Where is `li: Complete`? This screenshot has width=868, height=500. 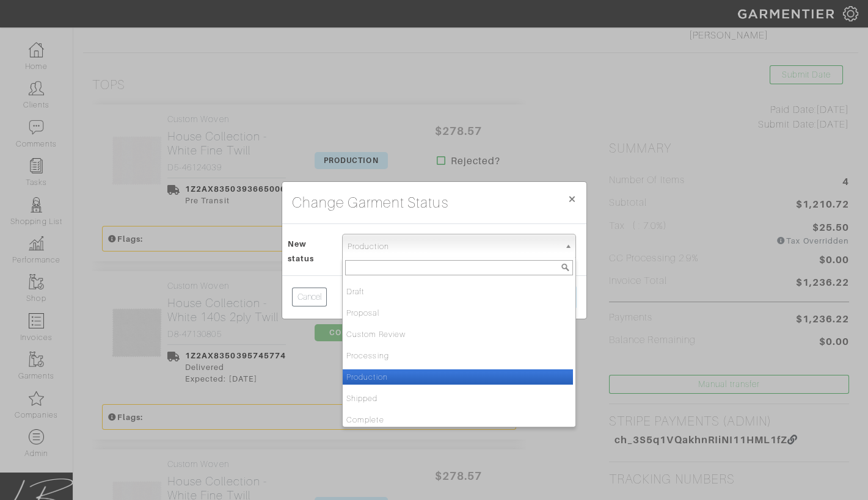 li: Complete is located at coordinates (457, 419).